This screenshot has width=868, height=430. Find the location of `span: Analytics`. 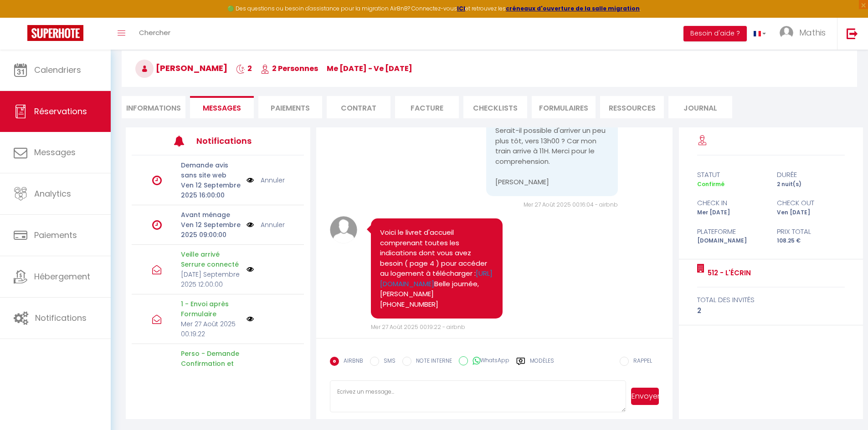

span: Analytics is located at coordinates (52, 193).